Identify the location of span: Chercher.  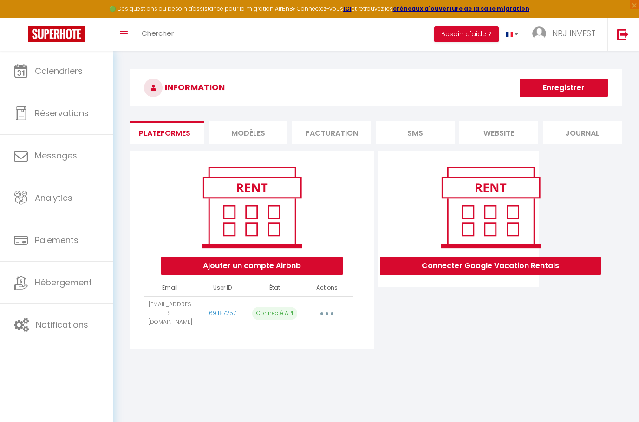
(157, 33).